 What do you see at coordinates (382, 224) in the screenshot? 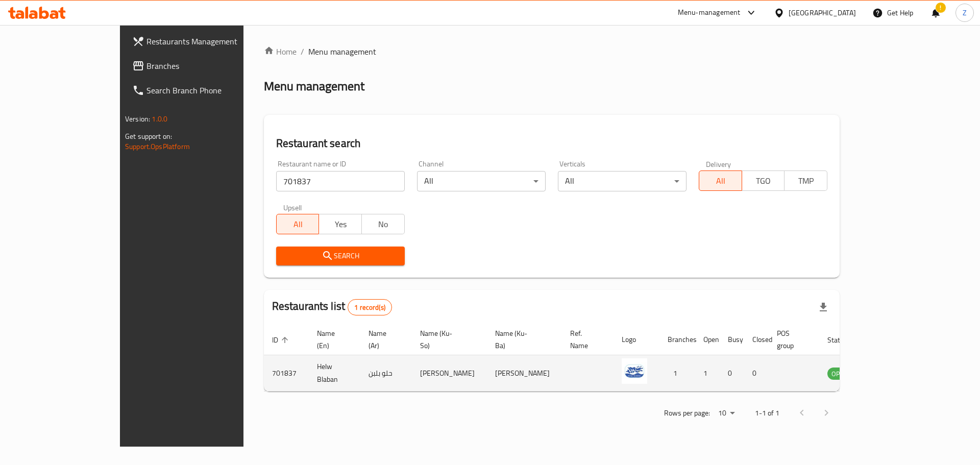
I see `button: No` at bounding box center [382, 224].